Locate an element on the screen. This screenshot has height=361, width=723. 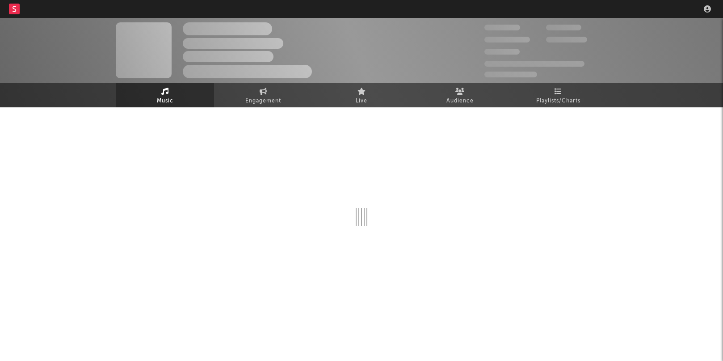
span: 300,000 is located at coordinates (503, 27).